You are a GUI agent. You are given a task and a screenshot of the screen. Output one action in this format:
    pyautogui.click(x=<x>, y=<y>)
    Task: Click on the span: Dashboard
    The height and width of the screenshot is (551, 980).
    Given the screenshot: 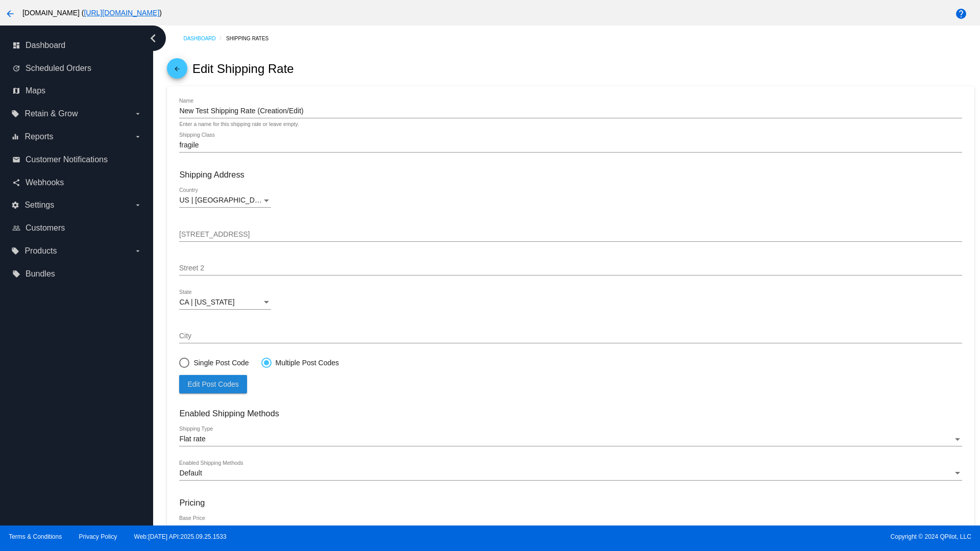 What is the action you would take?
    pyautogui.click(x=45, y=45)
    